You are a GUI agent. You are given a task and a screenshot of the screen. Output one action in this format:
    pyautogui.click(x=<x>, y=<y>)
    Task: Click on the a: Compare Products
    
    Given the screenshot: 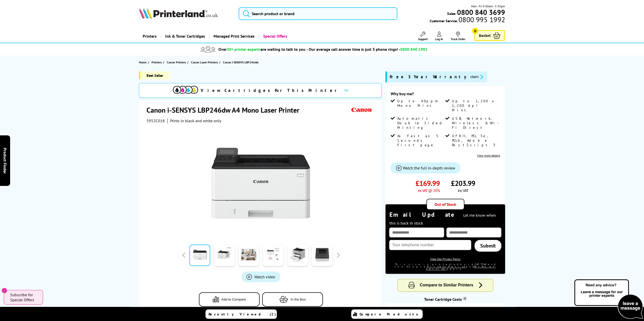 What is the action you would take?
    pyautogui.click(x=387, y=314)
    